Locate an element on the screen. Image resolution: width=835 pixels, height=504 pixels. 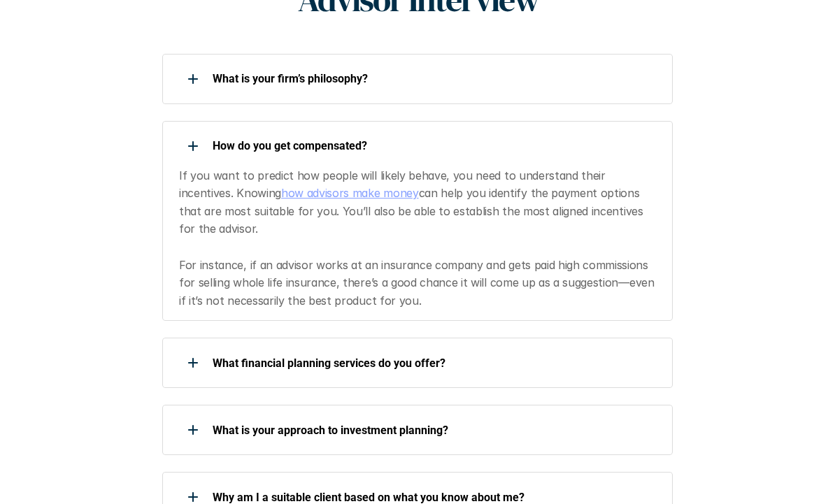
p: Why am I a suitable client based on what you know about me? is located at coordinates (434, 498).